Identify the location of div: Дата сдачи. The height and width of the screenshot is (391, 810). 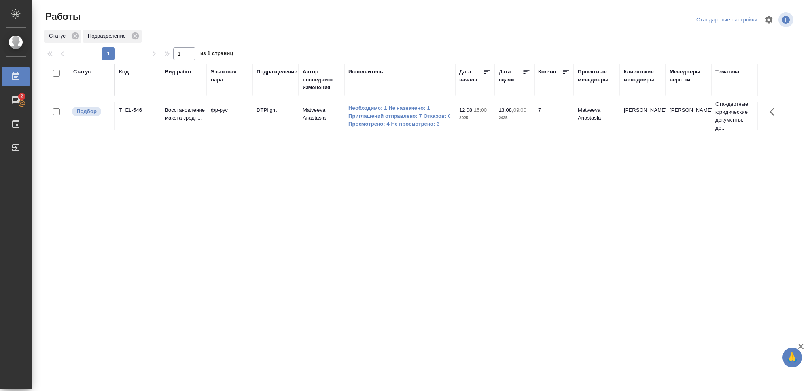
(510, 76).